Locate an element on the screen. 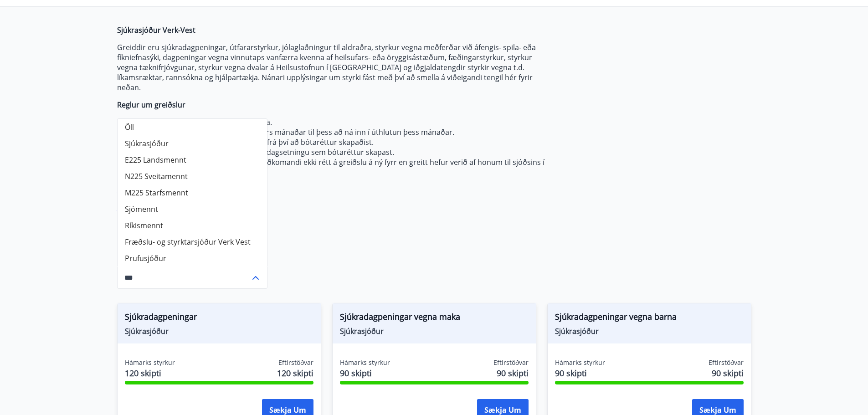 The image size is (868, 415). li: N225 Sveitamennt is located at coordinates (193, 176).